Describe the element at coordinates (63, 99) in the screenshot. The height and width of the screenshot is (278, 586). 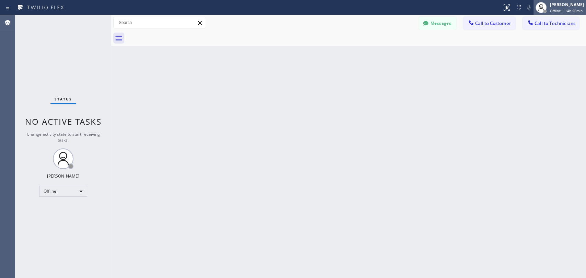
I see `span: Status` at that location.